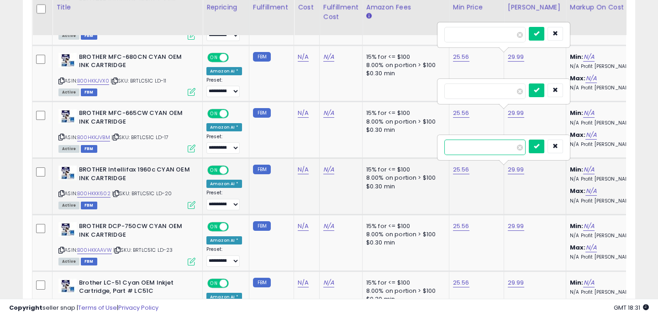  What do you see at coordinates (94, 194) in the screenshot?
I see `a: B00HKKK602` at bounding box center [94, 194].